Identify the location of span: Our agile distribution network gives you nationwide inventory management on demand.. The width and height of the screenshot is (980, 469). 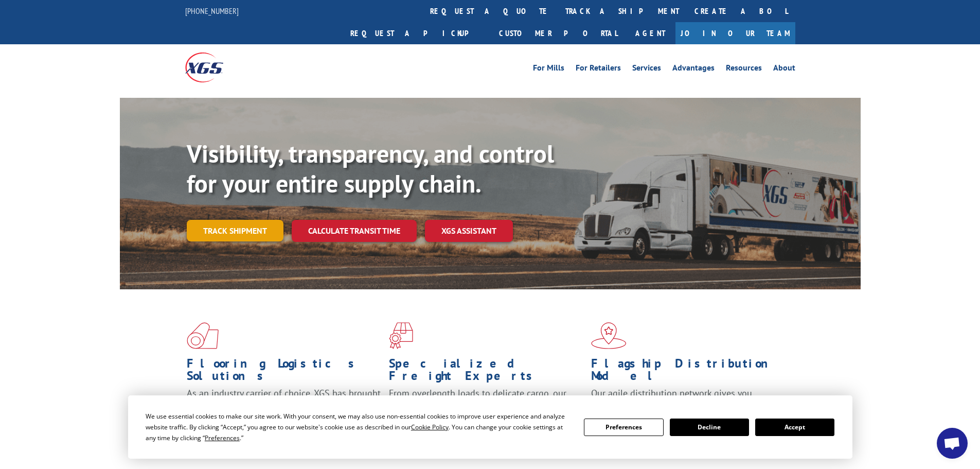
(686, 399).